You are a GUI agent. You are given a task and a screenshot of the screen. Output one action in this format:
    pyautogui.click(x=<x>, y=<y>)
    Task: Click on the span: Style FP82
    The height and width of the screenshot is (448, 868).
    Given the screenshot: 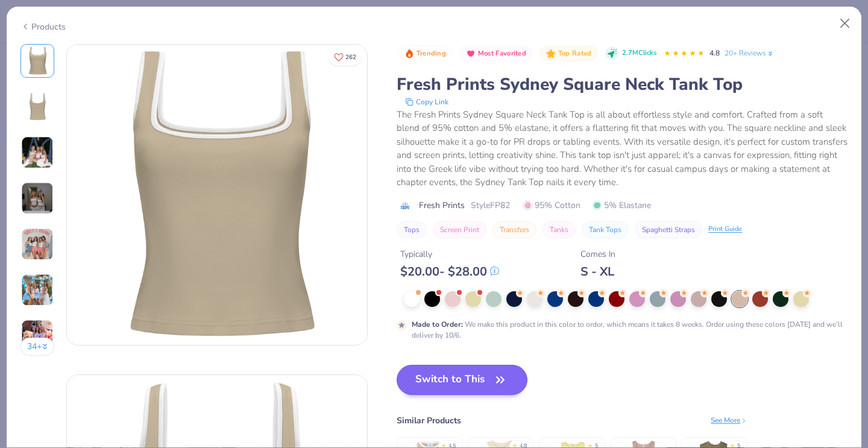 What is the action you would take?
    pyautogui.click(x=490, y=205)
    